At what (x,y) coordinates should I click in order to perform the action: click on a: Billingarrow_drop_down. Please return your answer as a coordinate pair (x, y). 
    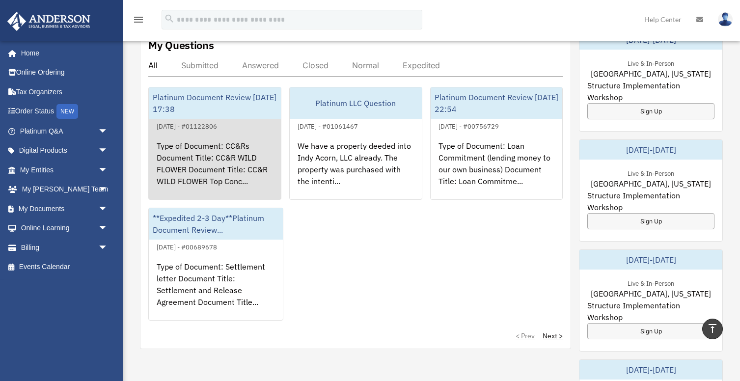
    Looking at the image, I should click on (65, 247).